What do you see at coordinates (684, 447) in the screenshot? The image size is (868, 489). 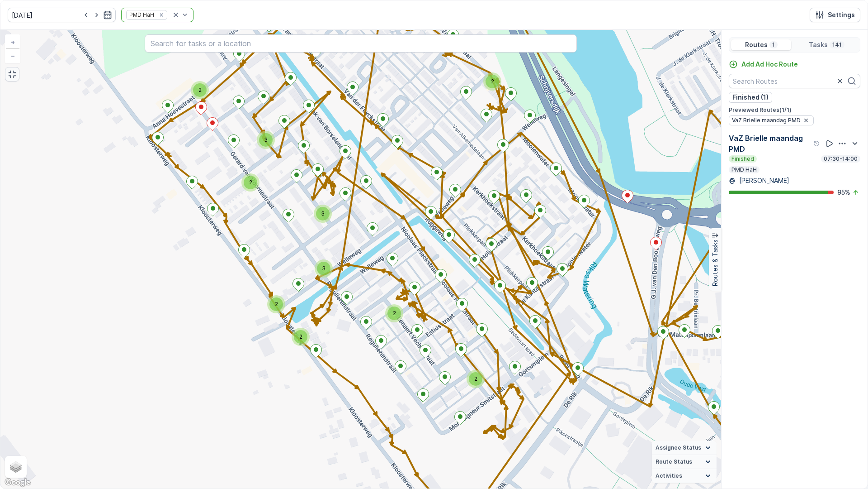 I see `summary: Assignee Status` at bounding box center [684, 447].